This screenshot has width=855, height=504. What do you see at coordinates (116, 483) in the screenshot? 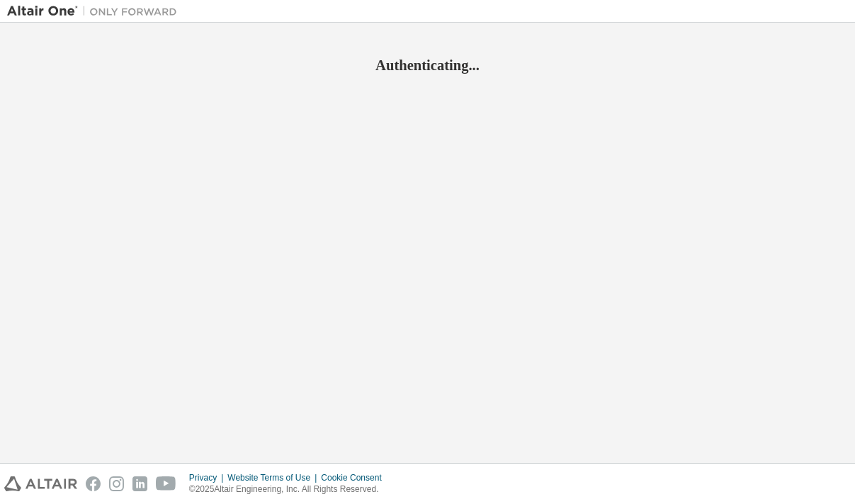
I see `img: instagram.svg` at bounding box center [116, 483].